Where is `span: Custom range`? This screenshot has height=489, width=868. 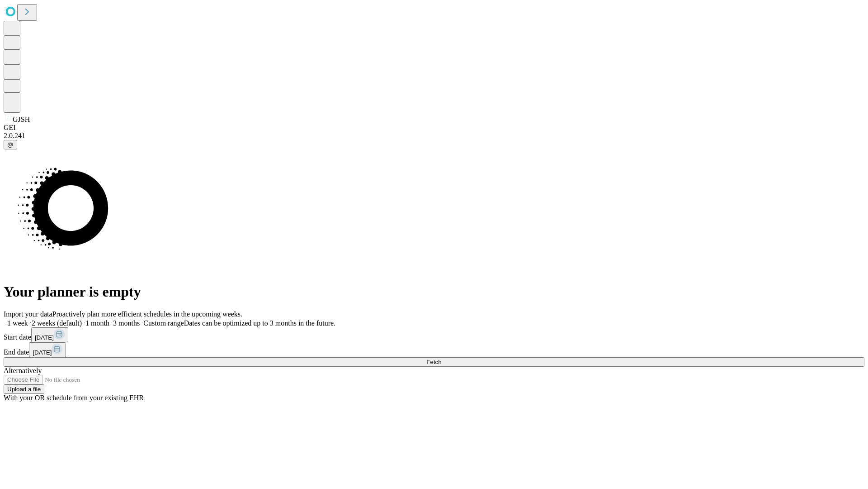 span: Custom range is located at coordinates (163, 323).